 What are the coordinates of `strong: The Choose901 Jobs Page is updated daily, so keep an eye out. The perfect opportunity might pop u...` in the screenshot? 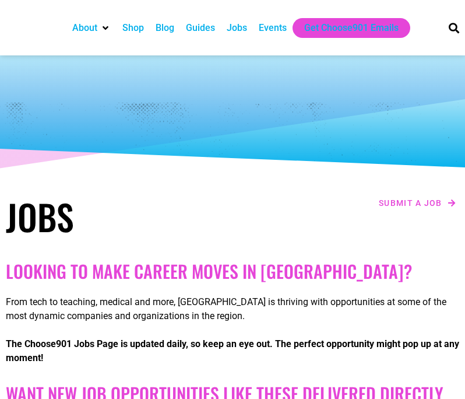 It's located at (233, 351).